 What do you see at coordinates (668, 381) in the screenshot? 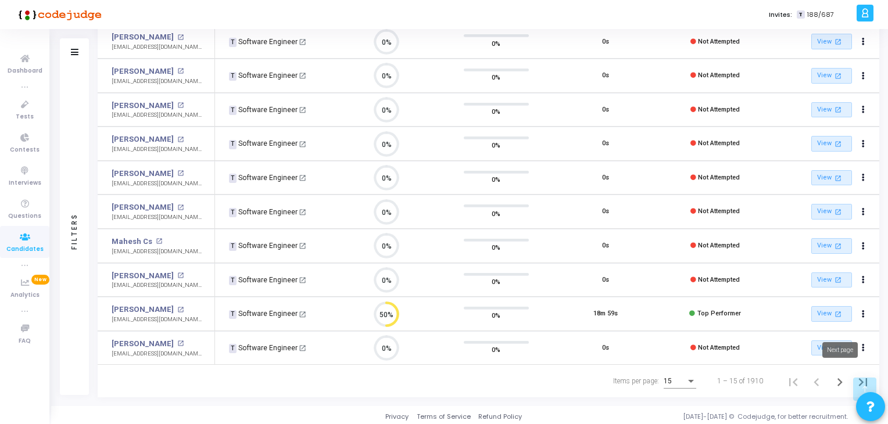
I see `span: 15` at bounding box center [668, 381].